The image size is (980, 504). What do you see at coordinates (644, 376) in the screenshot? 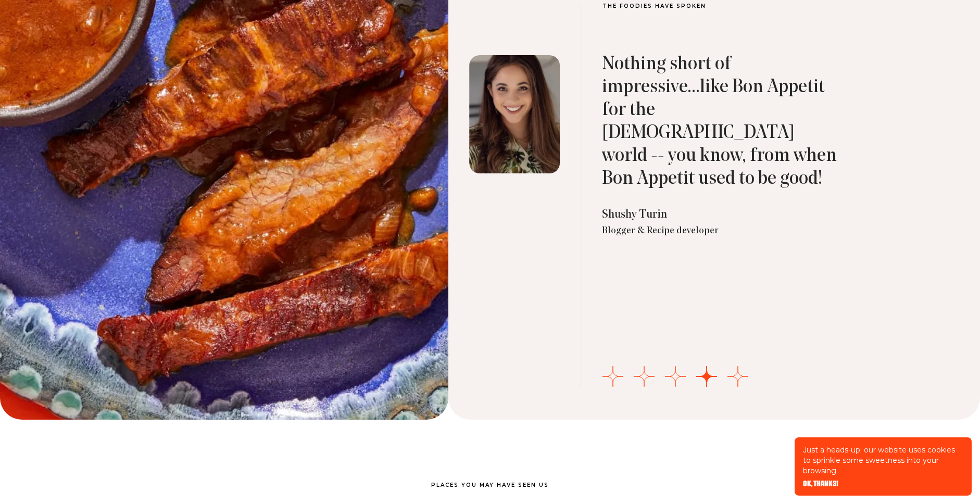
I see `button: Go to slide 2` at bounding box center [644, 376].